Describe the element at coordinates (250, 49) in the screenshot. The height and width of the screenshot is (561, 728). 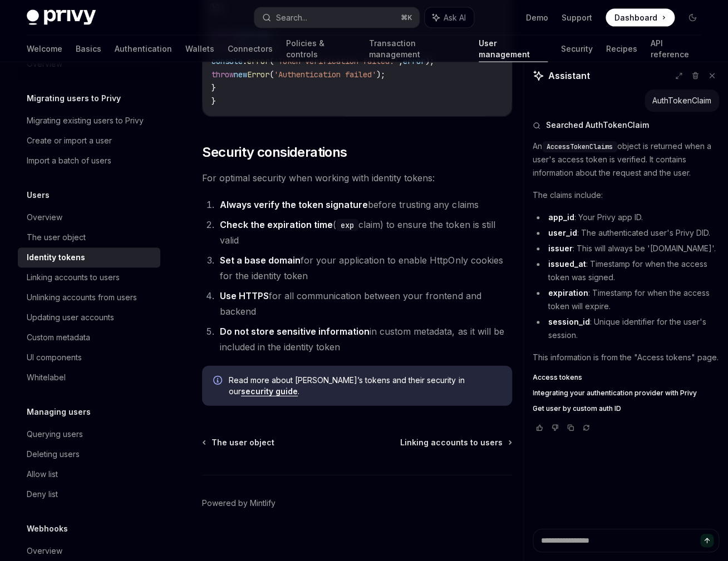
I see `a: Connectors` at that location.